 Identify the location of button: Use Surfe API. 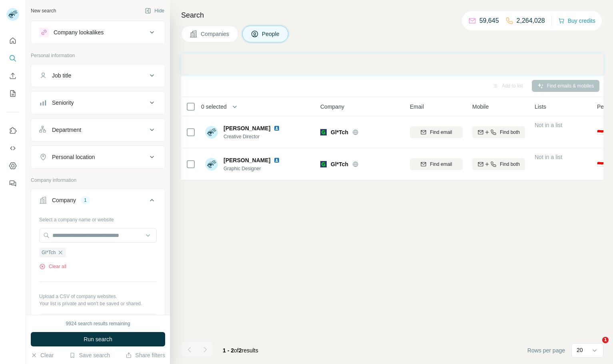
(13, 148).